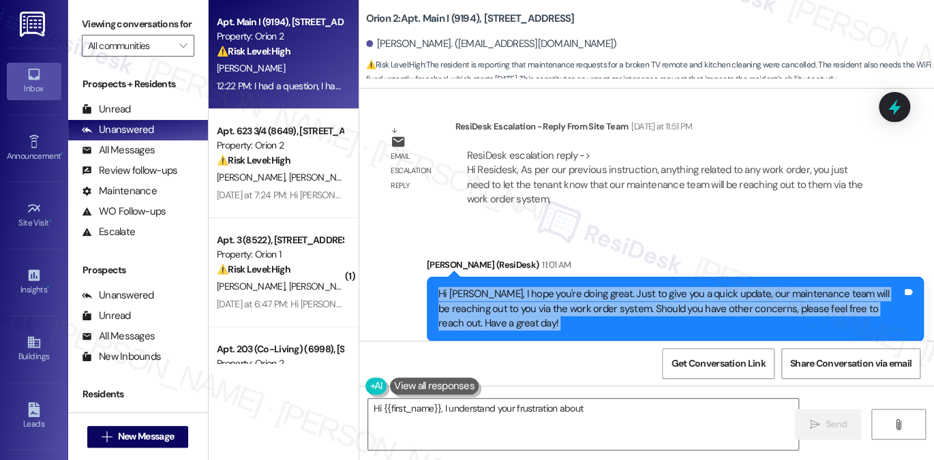  I want to click on input: All communities, so click(130, 46).